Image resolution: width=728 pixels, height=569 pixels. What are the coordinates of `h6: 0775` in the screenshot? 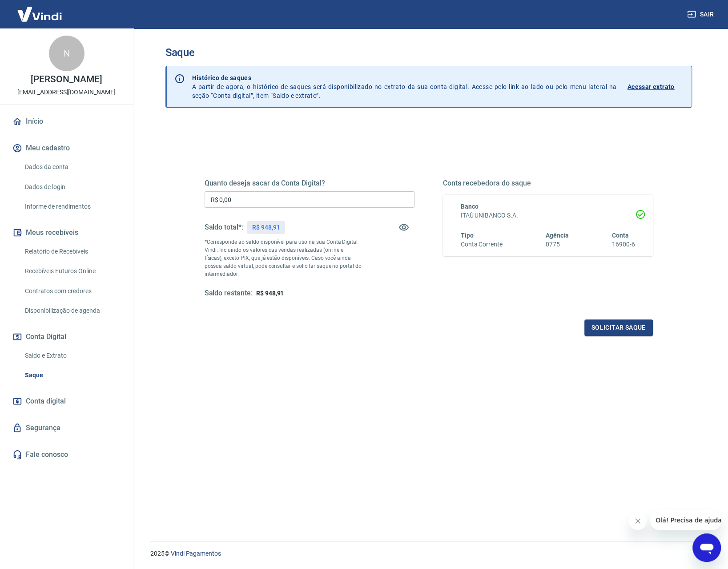 It's located at (558, 245).